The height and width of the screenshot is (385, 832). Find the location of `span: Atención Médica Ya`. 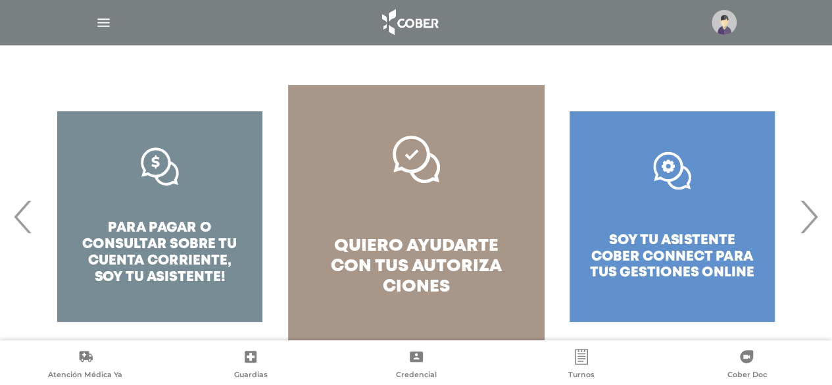

span: Atención Médica Ya is located at coordinates (85, 376).